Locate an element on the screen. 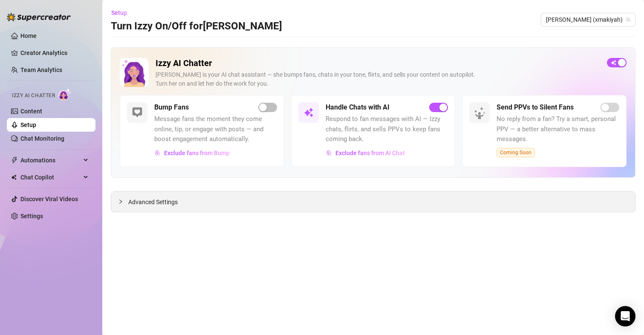 This screenshot has width=644, height=335. span: team is located at coordinates (628, 20).